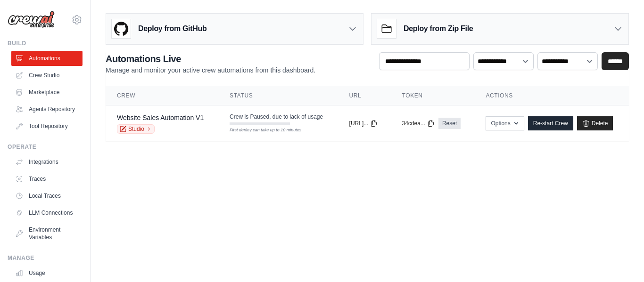 The width and height of the screenshot is (644, 282). What do you see at coordinates (46, 58) in the screenshot?
I see `a: Automations` at bounding box center [46, 58].